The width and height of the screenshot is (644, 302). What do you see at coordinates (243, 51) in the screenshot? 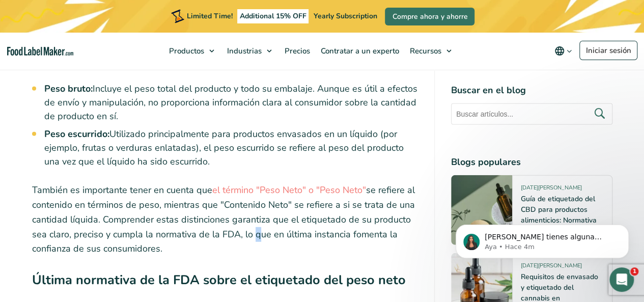
I see `span: Industrias` at bounding box center [243, 51].